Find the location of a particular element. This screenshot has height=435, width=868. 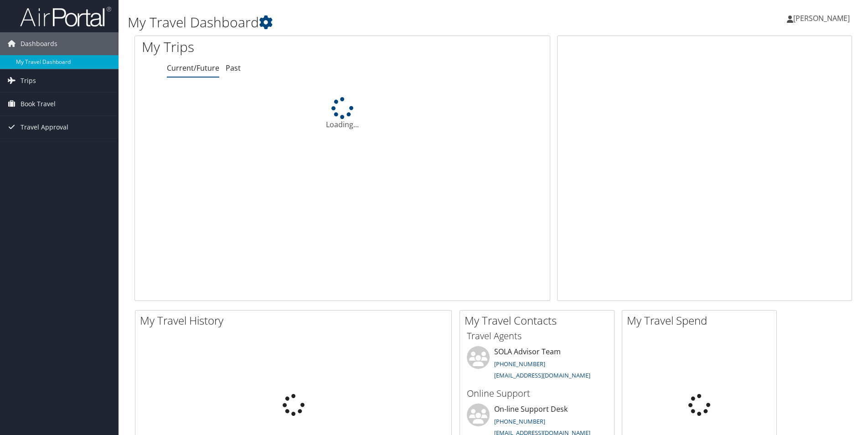

h2: My Travel Contacts is located at coordinates (539, 320).